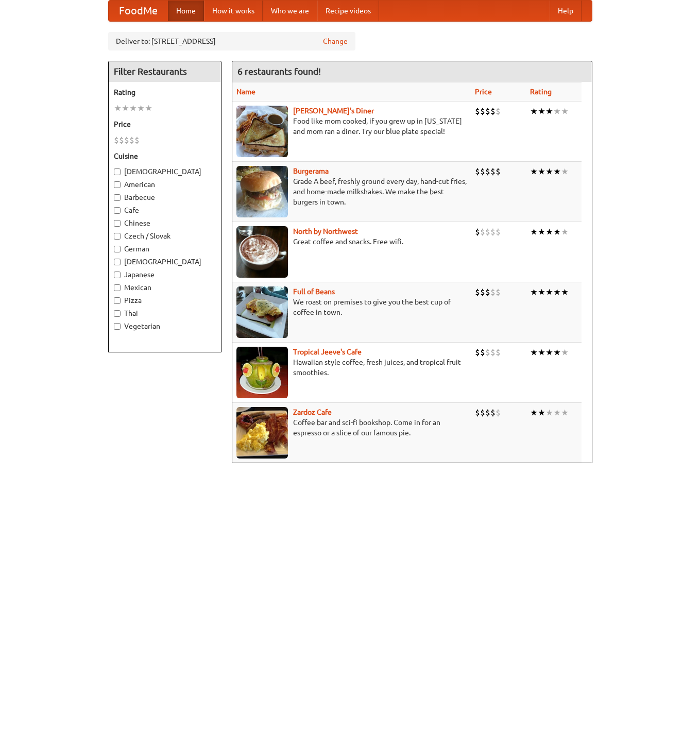 This screenshot has height=729, width=700. I want to click on a: Zardoz Cafe, so click(312, 412).